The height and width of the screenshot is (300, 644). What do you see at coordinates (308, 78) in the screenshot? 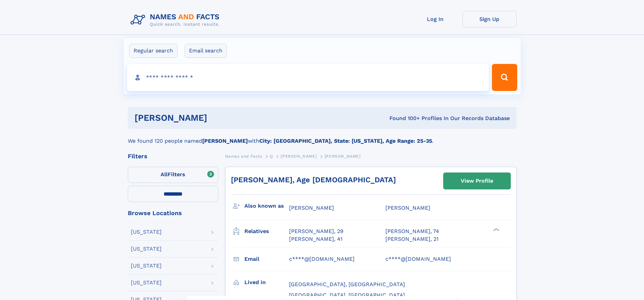
I see `input: search input` at bounding box center [308, 78].